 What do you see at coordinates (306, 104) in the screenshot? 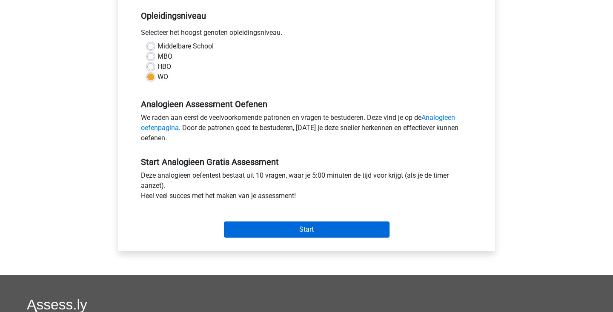
I see `h5: Analogieen Assessment Oefenen` at bounding box center [306, 104].